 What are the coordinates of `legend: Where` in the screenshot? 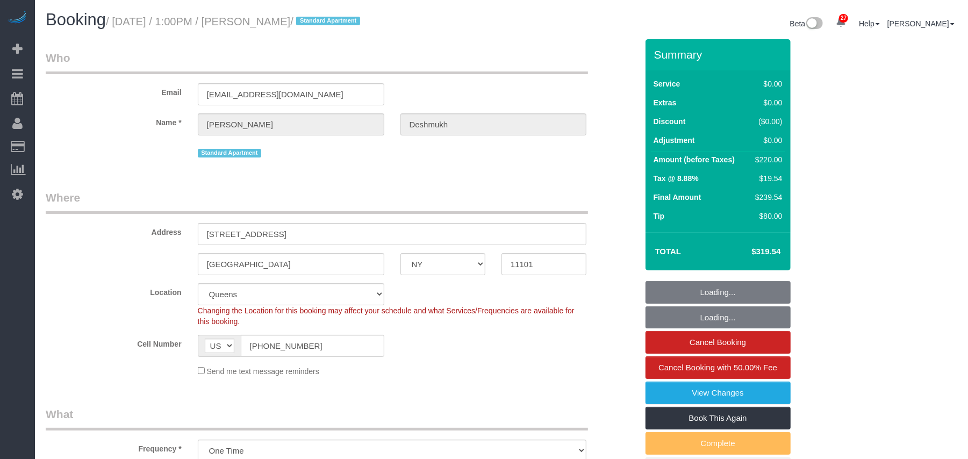 It's located at (317, 202).